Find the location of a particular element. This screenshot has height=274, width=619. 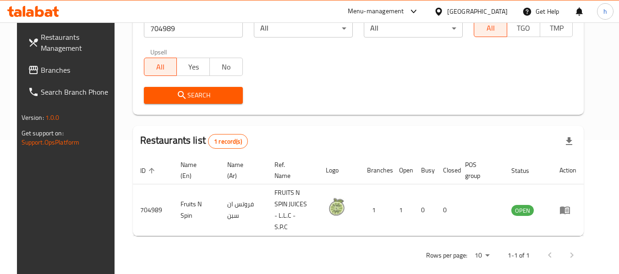

a: Search Branch Phone is located at coordinates (71, 92).